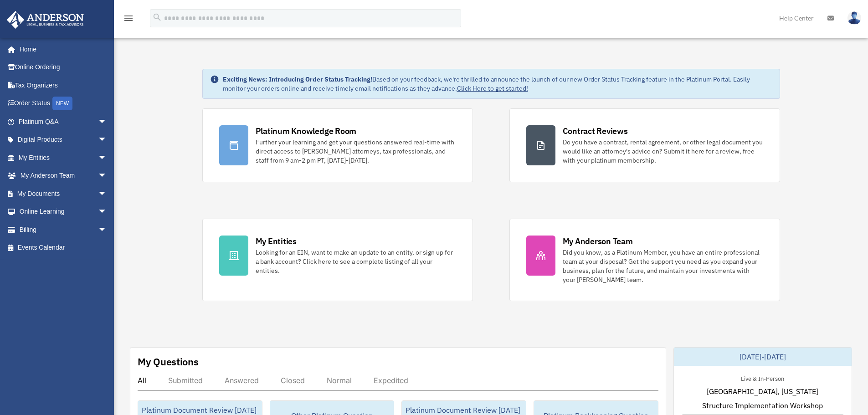 Image resolution: width=868 pixels, height=415 pixels. Describe the element at coordinates (596, 131) in the screenshot. I see `div: Contract Reviews` at that location.